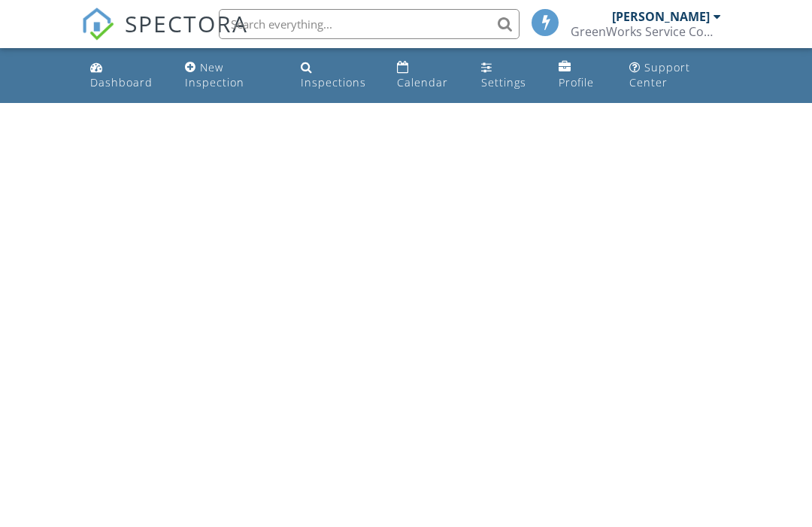 Image resolution: width=812 pixels, height=527 pixels. Describe the element at coordinates (575, 82) in the screenshot. I see `div: Profile` at that location.